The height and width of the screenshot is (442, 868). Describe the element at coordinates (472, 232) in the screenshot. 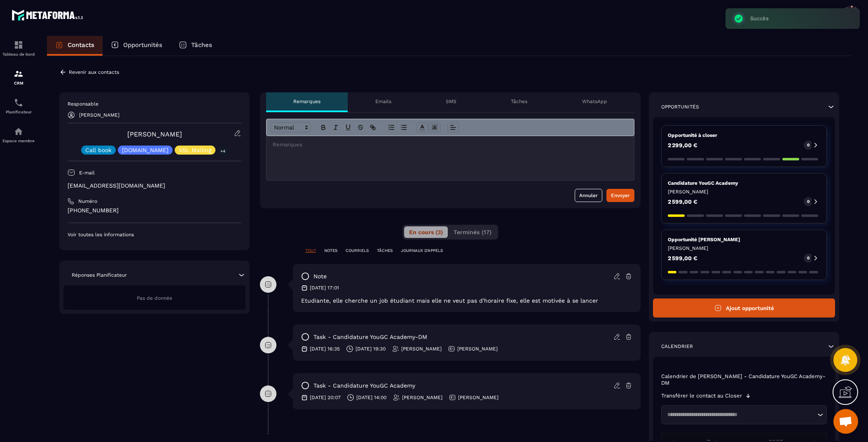

I see `button: Terminés (17)` at that location.